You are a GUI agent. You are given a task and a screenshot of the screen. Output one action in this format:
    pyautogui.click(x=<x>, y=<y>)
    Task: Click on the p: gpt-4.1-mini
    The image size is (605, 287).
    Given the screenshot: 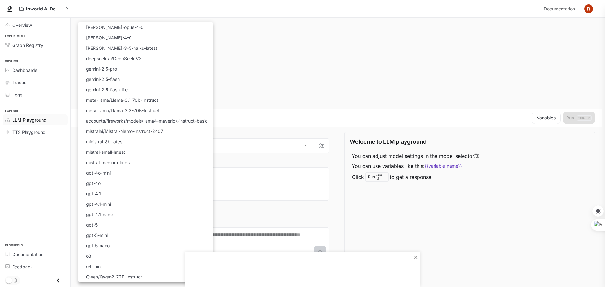 What is the action you would take?
    pyautogui.click(x=98, y=204)
    